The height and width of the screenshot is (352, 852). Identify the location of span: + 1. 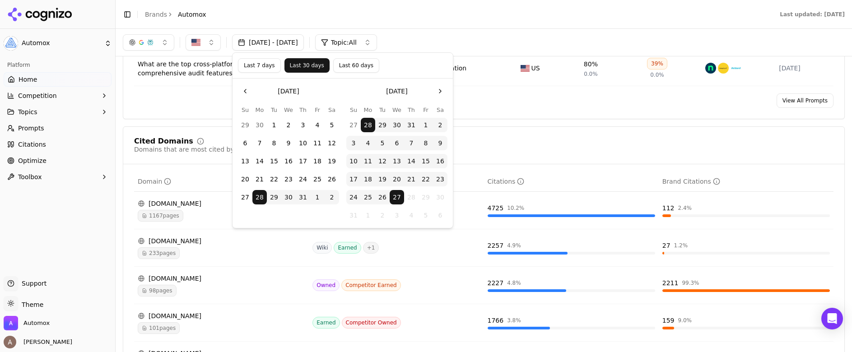
(371, 248).